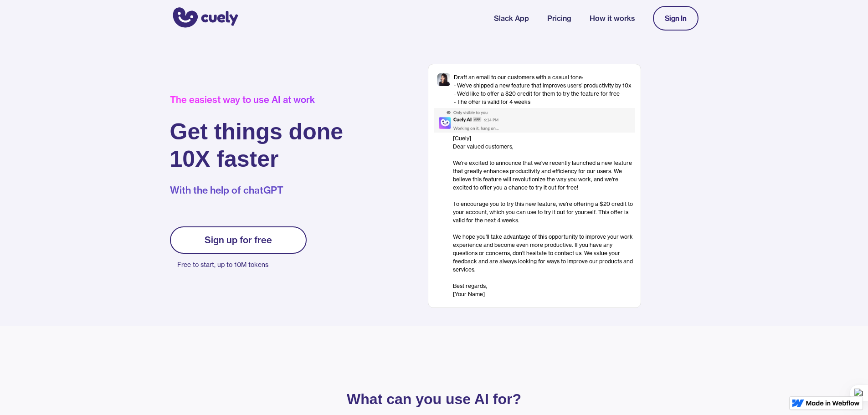 This screenshot has height=415, width=868. Describe the element at coordinates (257, 100) in the screenshot. I see `div: The easiest way to use AI at work` at that location.